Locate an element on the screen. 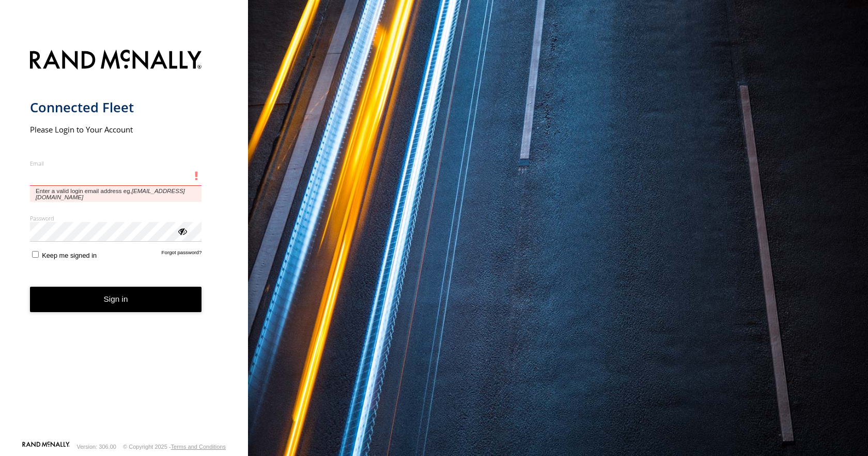 Image resolution: width=868 pixels, height=456 pixels. button: Sign in is located at coordinates (116, 299).